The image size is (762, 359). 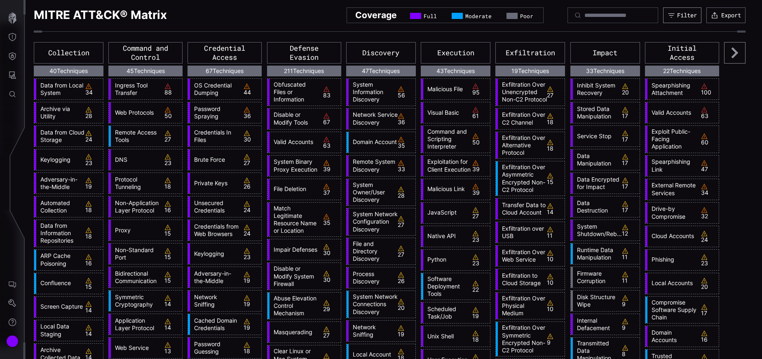 What do you see at coordinates (709, 166) in the screenshot?
I see `div: 47` at bounding box center [709, 166].